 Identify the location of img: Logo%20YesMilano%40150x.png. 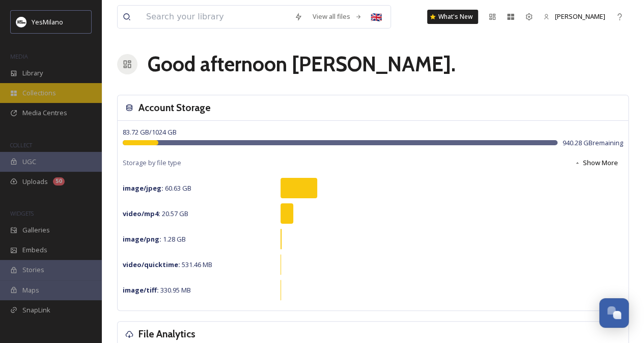
(21, 22).